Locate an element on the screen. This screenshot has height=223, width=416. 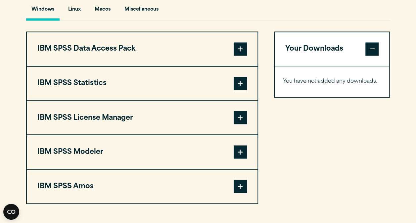
p: You have not added any downloads. is located at coordinates (332, 81).